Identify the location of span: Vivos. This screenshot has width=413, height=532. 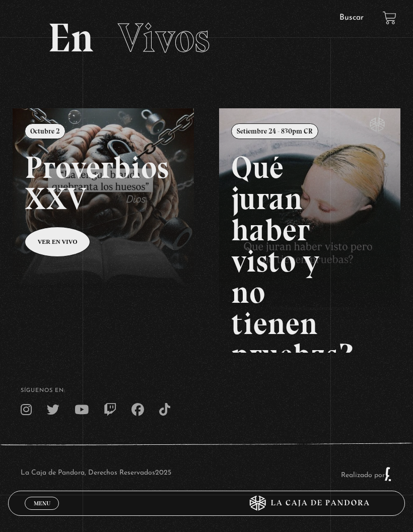
(164, 38).